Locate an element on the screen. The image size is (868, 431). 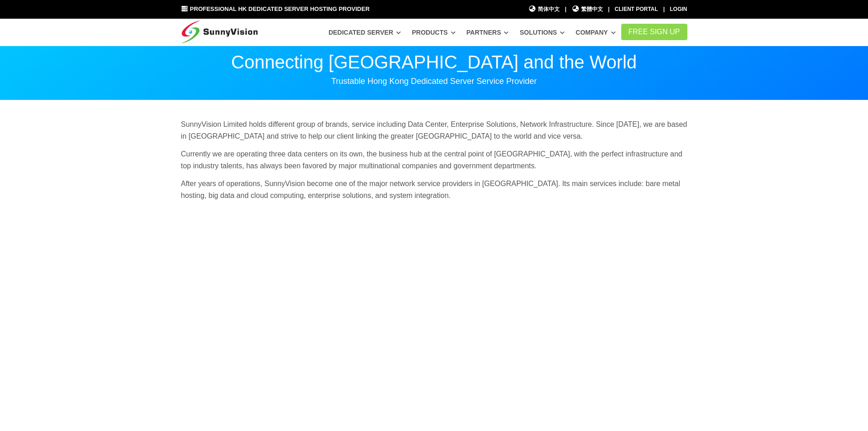
a: Client Portal is located at coordinates (636, 9).